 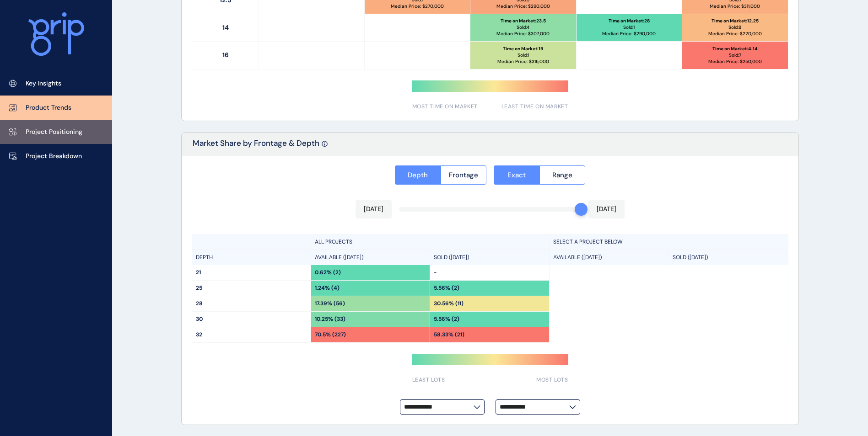 What do you see at coordinates (44, 84) in the screenshot?
I see `p: Key Insights` at bounding box center [44, 84].